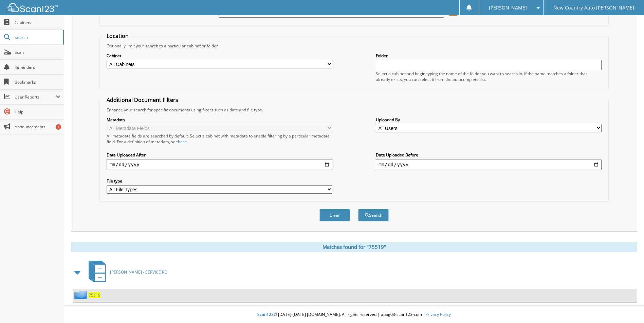 Image resolution: width=644 pixels, height=323 pixels. What do you see at coordinates (58, 127) in the screenshot?
I see `div: 1` at bounding box center [58, 127].